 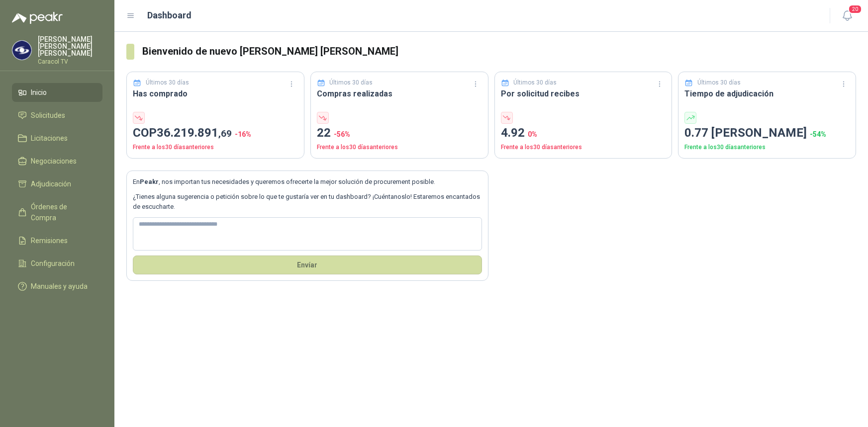 What do you see at coordinates (53, 264) in the screenshot?
I see `span: Configuración` at bounding box center [53, 264].